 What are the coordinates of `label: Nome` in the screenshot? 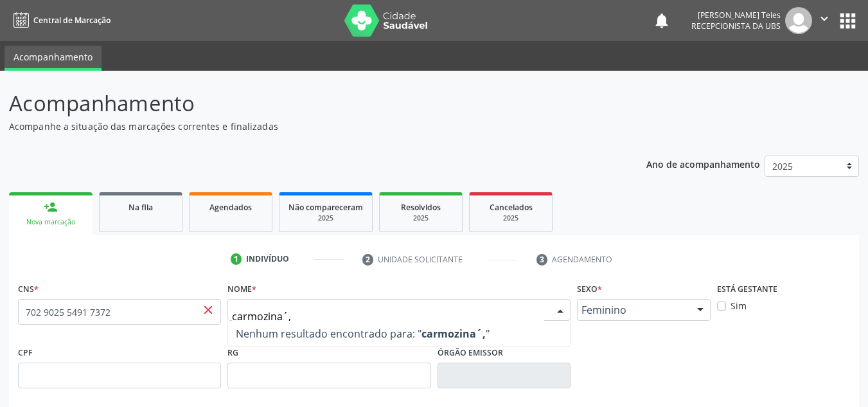 It's located at (241, 288).